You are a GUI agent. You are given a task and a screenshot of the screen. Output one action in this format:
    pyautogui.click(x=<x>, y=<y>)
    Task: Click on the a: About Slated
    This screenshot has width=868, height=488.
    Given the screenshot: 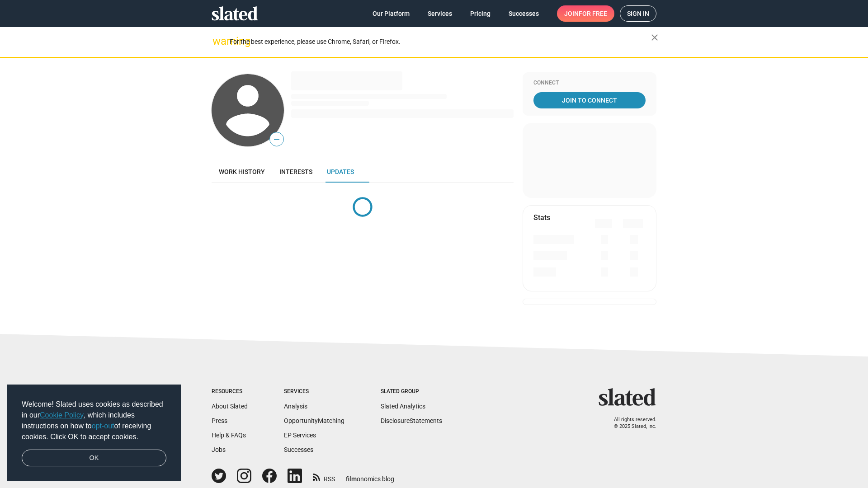 What is the action you would take?
    pyautogui.click(x=230, y=406)
    